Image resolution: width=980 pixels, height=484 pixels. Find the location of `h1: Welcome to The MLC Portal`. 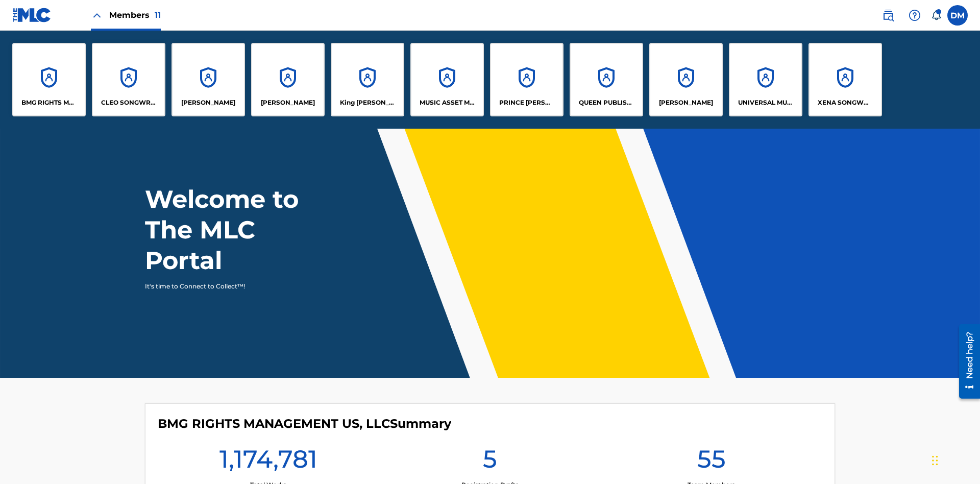

h1: Welcome to The MLC Portal is located at coordinates (240, 230).